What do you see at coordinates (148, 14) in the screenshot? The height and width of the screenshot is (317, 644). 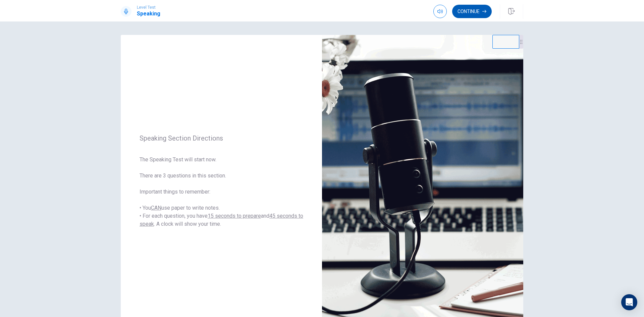 I see `h1: Speaking` at bounding box center [148, 14].